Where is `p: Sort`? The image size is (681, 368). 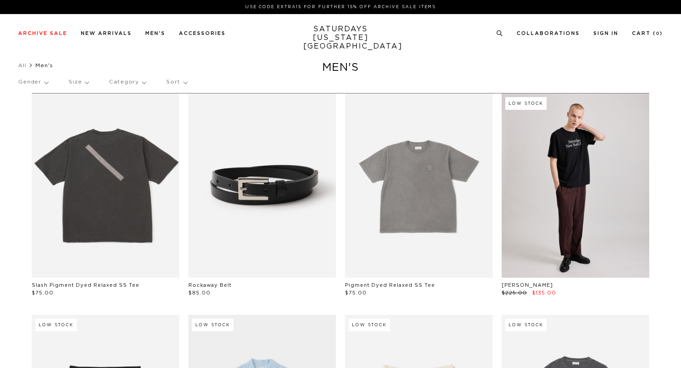
p: Sort is located at coordinates (176, 82).